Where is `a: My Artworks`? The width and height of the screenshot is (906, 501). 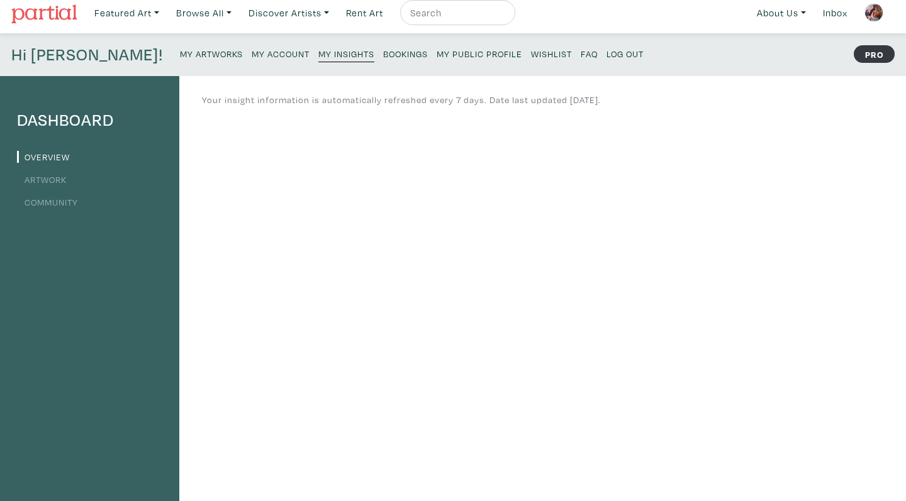 a: My Artworks is located at coordinates (211, 53).